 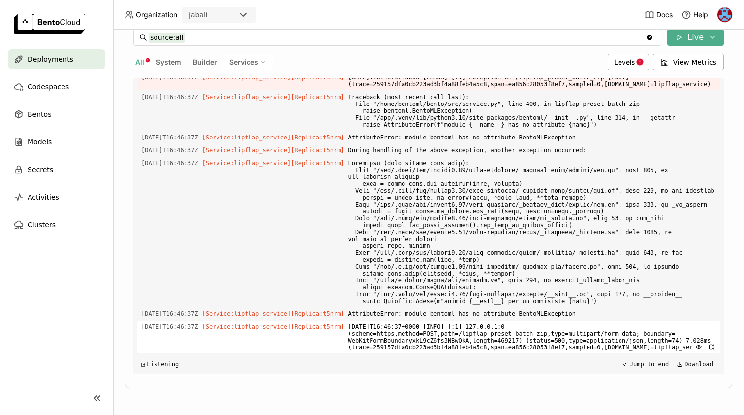 What do you see at coordinates (209, 15) in the screenshot?
I see `input: Selected jabali.` at bounding box center [209, 15].